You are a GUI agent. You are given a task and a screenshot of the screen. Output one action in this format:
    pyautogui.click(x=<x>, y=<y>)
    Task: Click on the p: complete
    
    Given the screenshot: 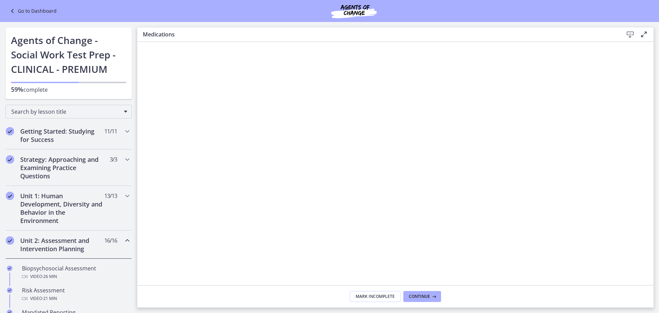 What is the action you would take?
    pyautogui.click(x=69, y=89)
    